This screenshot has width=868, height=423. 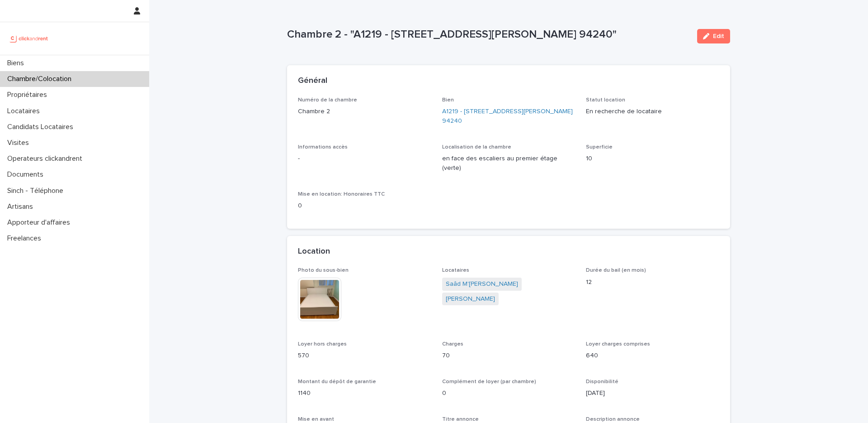 What do you see at coordinates (316, 419) in the screenshot?
I see `span: Mise en avant` at bounding box center [316, 419].